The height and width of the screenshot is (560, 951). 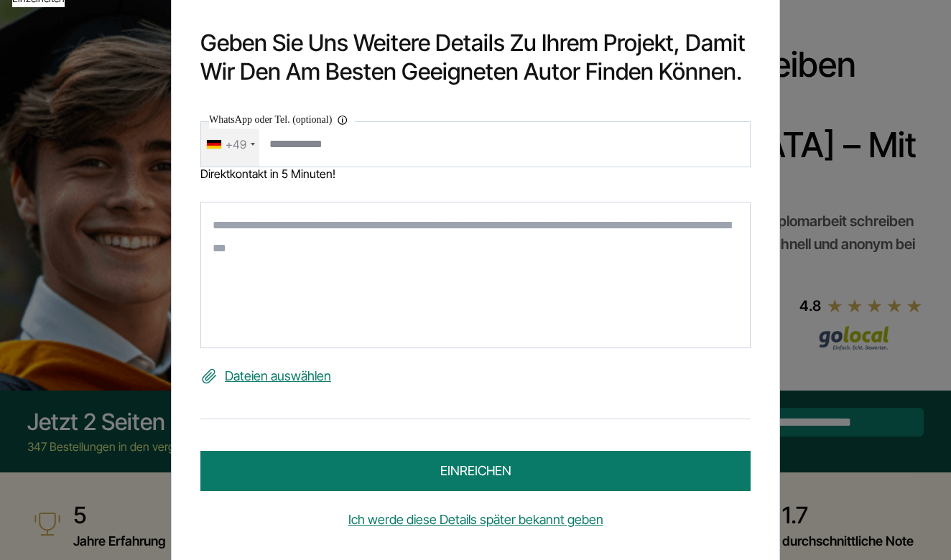 I want to click on h2: Geben Sie uns weitere Details zu Ihrem Projekt, damit wir den am besten geeigneten Autor finden k..., so click(x=476, y=58).